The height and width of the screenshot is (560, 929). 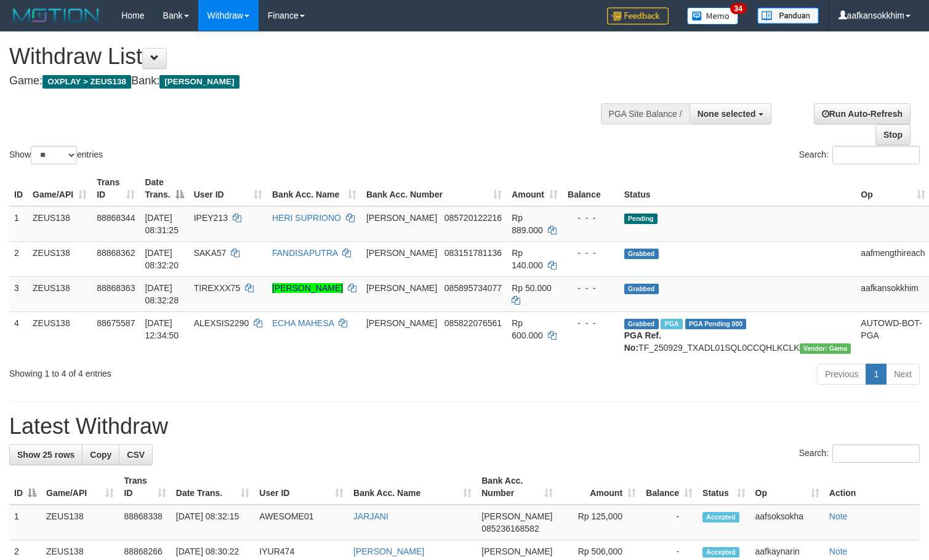 What do you see at coordinates (730, 114) in the screenshot?
I see `button: None selected` at bounding box center [730, 114].